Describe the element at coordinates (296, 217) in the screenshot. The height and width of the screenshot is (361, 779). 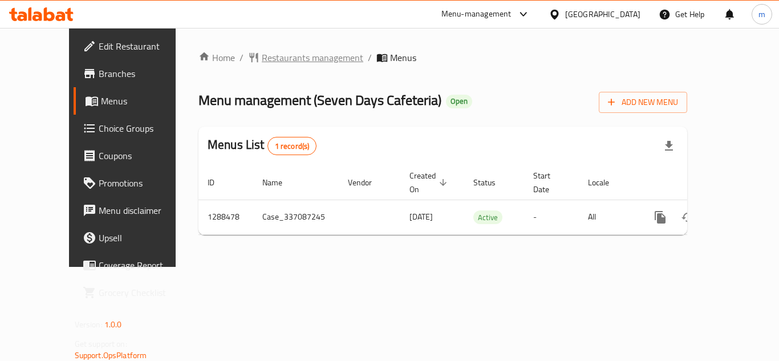
I see `td: Case_337087245` at that location.